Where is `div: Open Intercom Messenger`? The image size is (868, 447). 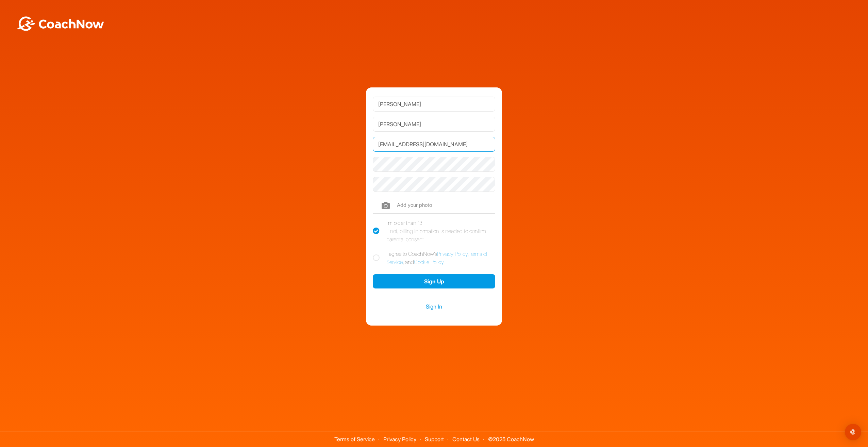
div: Open Intercom Messenger is located at coordinates (853, 432).